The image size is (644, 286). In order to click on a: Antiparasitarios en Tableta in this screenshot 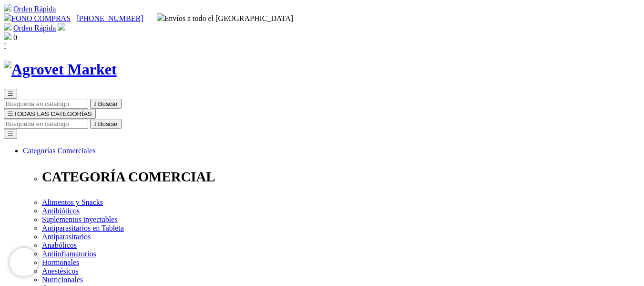, I will do `click(83, 228)`.